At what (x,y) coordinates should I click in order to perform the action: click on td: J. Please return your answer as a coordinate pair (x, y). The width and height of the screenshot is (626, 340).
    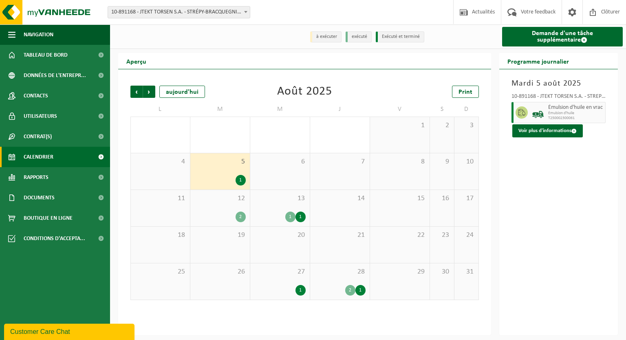
    Looking at the image, I should click on (340, 109).